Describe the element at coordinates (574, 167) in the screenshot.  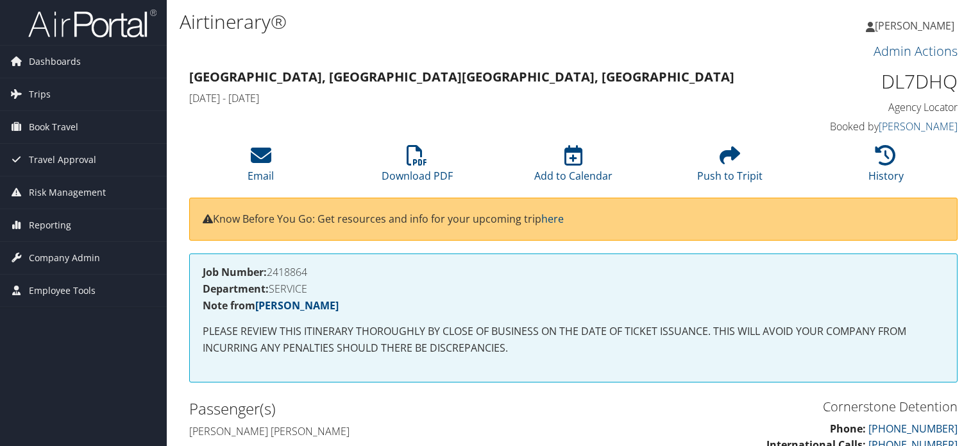
I see `a: Add to Calendar` at that location.